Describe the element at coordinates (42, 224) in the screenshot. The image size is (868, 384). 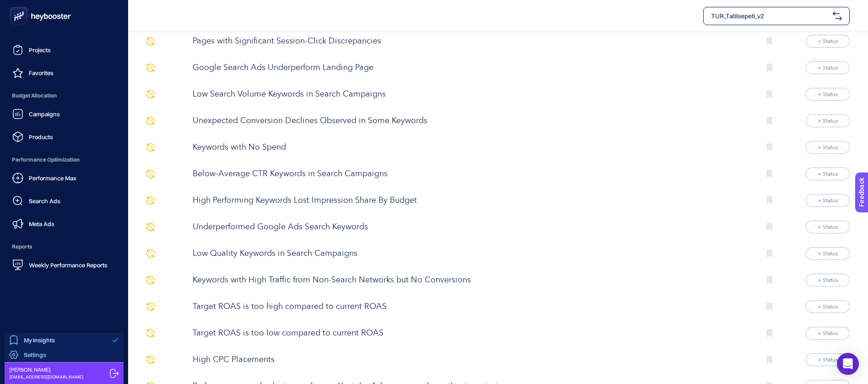
I see `span: Meta Ads` at that location.